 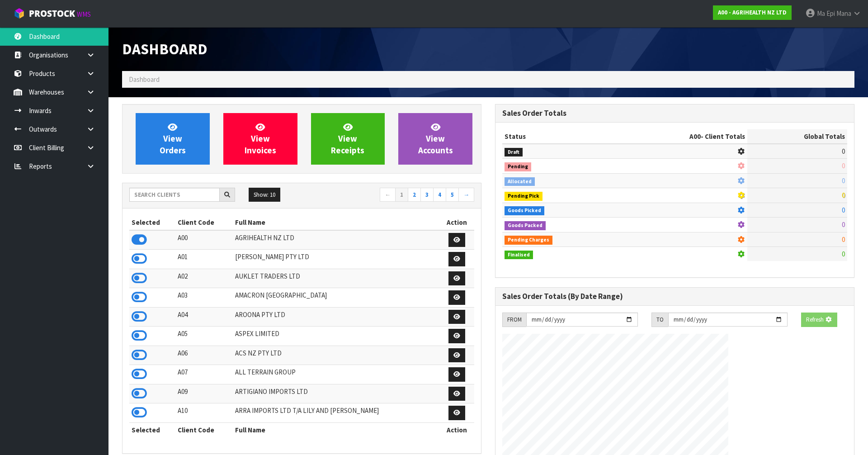 I want to click on td: AGRIHEALTH NZ LTD, so click(x=336, y=240).